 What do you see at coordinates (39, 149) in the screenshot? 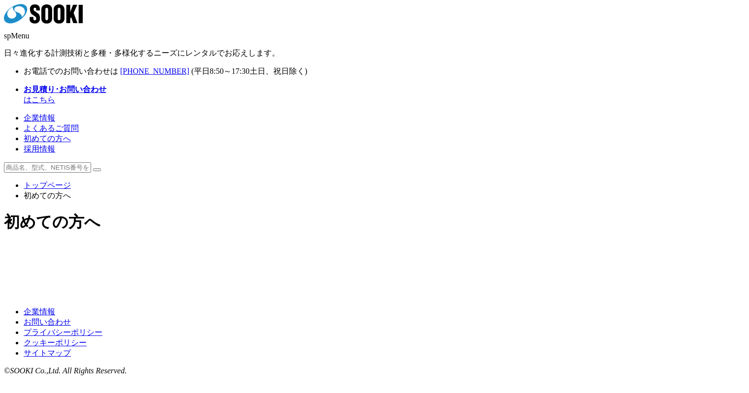
I see `a: 採用情報` at bounding box center [39, 149].